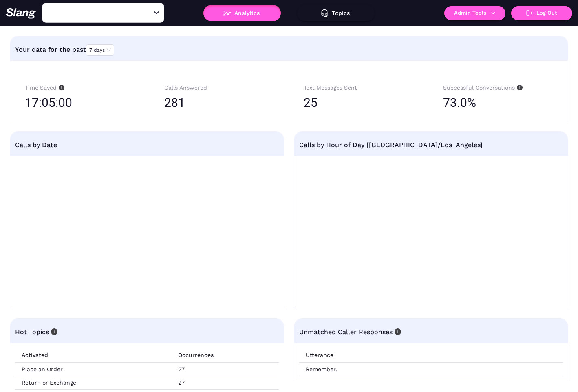 Image resolution: width=578 pixels, height=392 pixels. Describe the element at coordinates (49, 103) in the screenshot. I see `span: 17:05:00` at that location.